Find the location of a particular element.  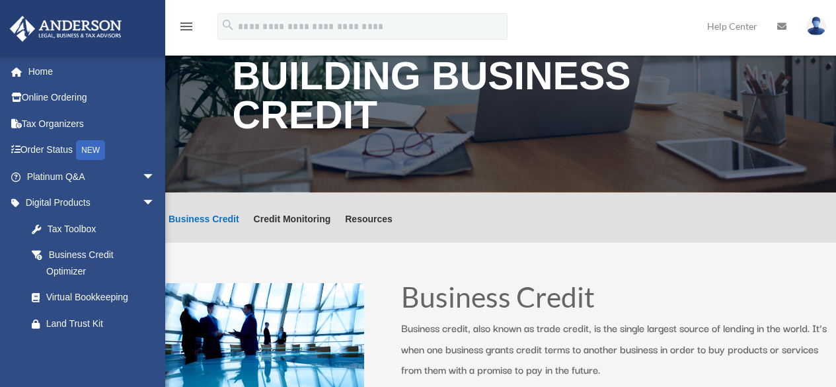

a: menu is located at coordinates (186, 28).